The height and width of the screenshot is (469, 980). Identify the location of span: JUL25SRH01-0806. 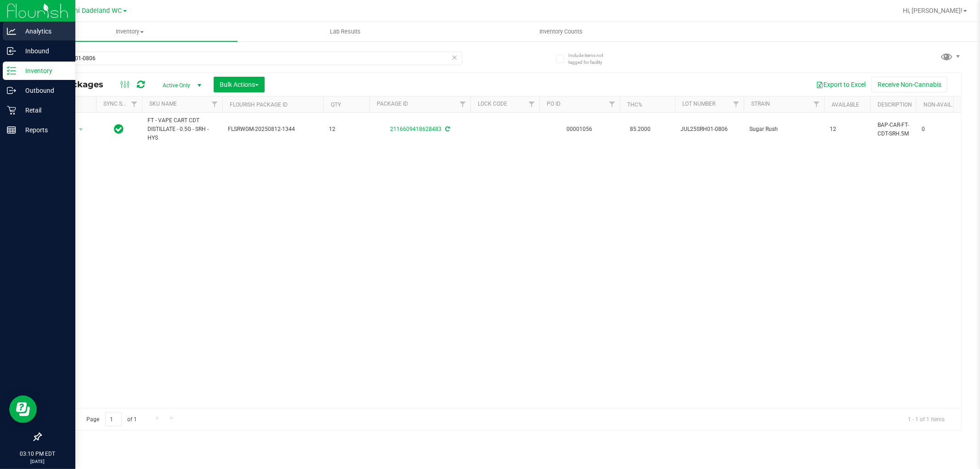
(709, 129).